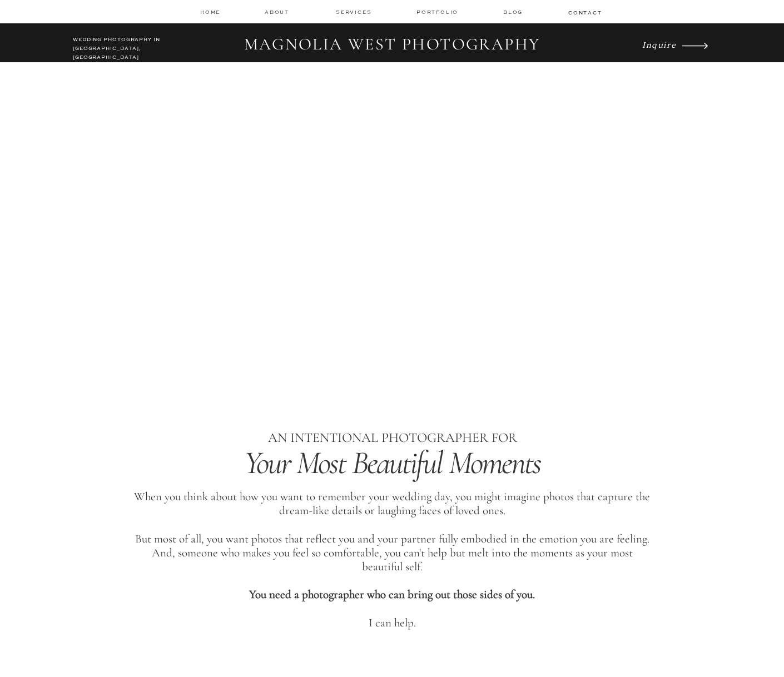 Image resolution: width=784 pixels, height=677 pixels. What do you see at coordinates (355, 12) in the screenshot?
I see `a: services` at bounding box center [355, 12].